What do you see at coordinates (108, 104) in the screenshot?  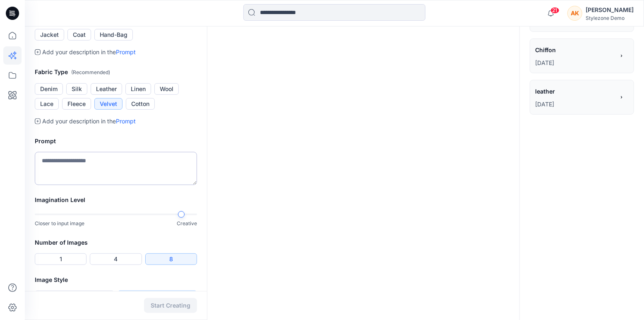 I see `button: Velvet` at bounding box center [108, 104].